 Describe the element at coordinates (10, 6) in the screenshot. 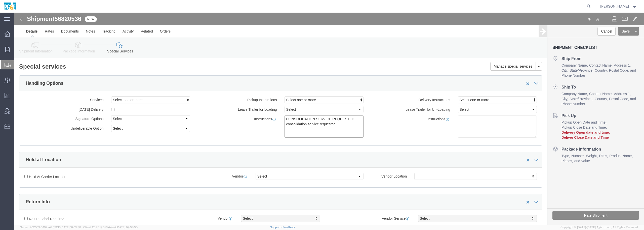

I see `img: logo` at that location.